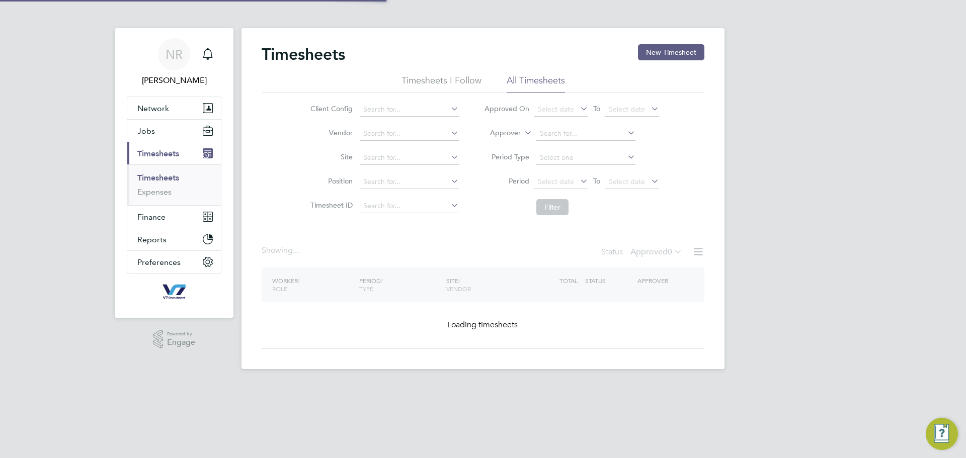  What do you see at coordinates (330, 181) in the screenshot?
I see `label: Position` at bounding box center [330, 181].